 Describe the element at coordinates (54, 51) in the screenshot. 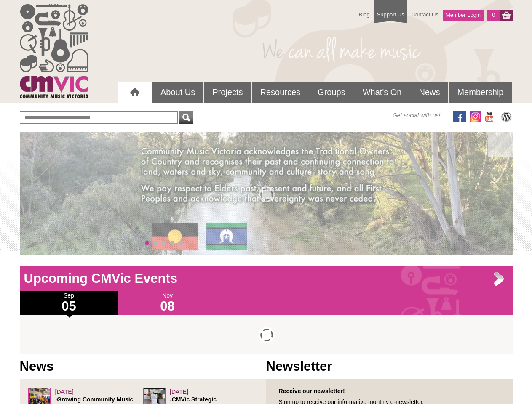

I see `img: cmvic_logo.png` at that location.